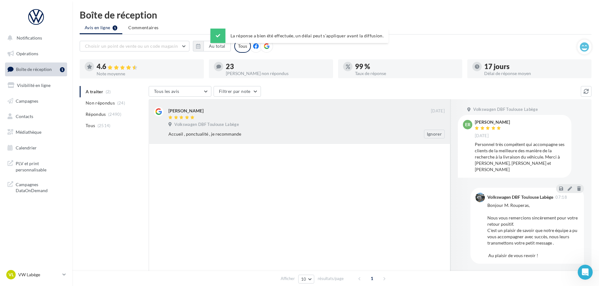  What do you see at coordinates (36, 116) in the screenshot?
I see `a: Contacts` at bounding box center [36, 116].